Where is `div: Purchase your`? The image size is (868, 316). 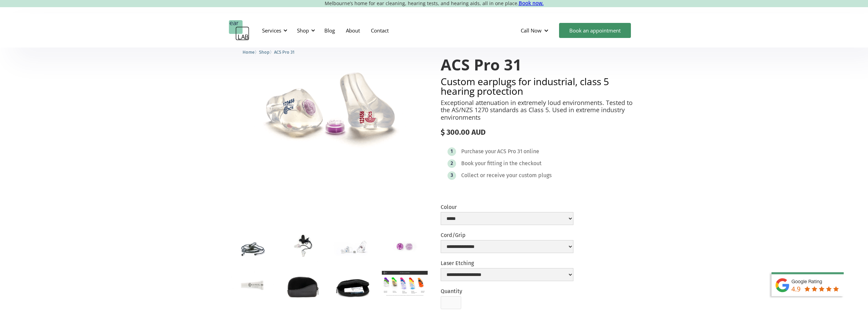
div: Purchase your is located at coordinates (479, 152).